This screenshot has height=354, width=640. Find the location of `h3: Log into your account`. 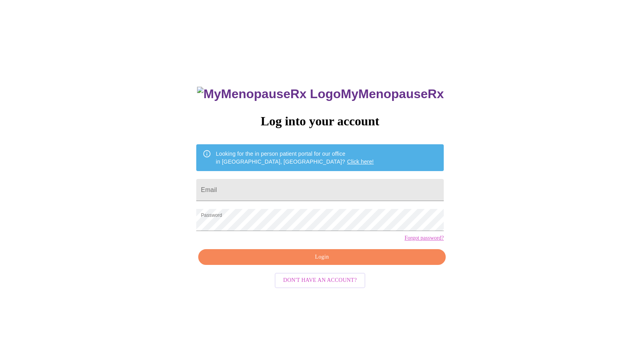

h3: Log into your account is located at coordinates (320, 121).